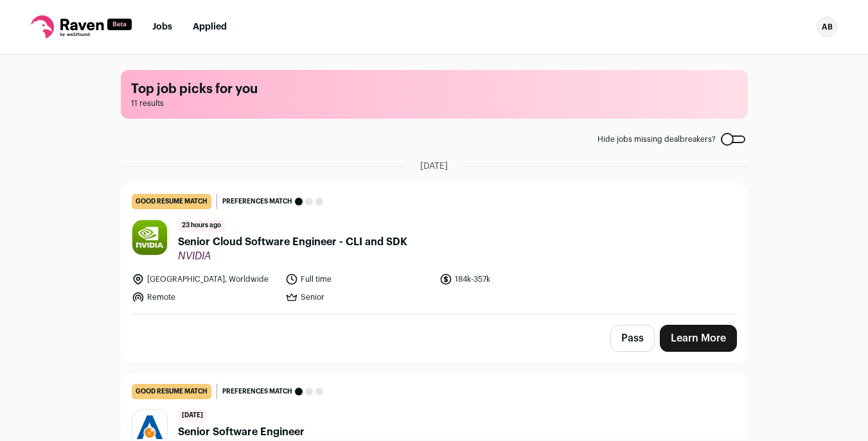  Describe the element at coordinates (657, 139) in the screenshot. I see `span: Hide jobs missing dealbreakers?` at that location.